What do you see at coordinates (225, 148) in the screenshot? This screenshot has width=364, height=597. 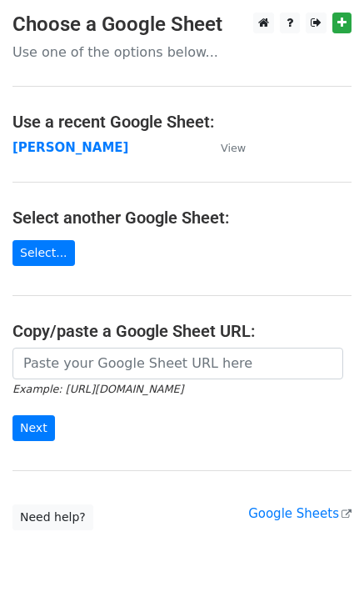 I see `a: View` at bounding box center [225, 148].